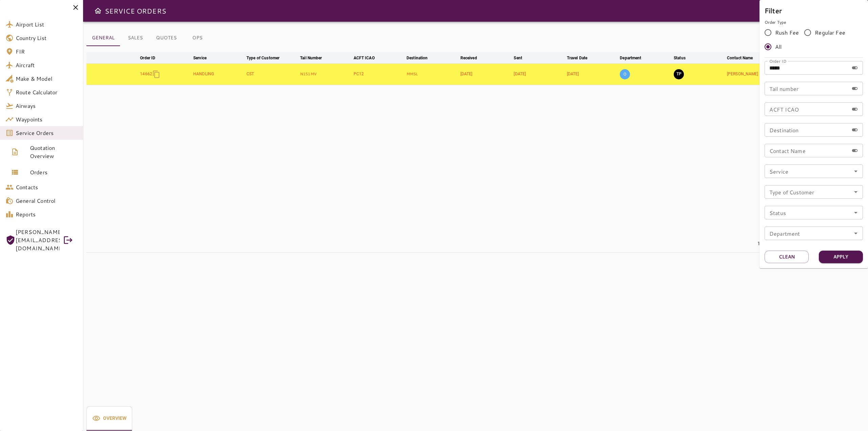 This screenshot has height=431, width=868. I want to click on span: Rush Fee, so click(787, 33).